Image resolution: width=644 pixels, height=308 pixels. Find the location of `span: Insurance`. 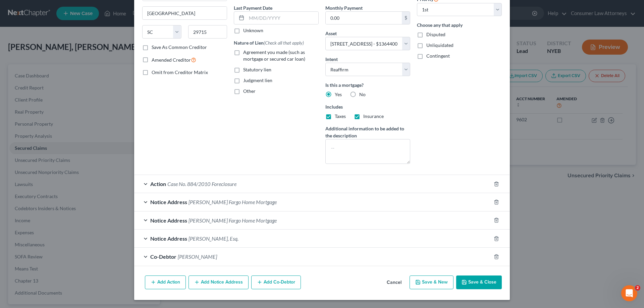

span: Insurance is located at coordinates (373, 116).